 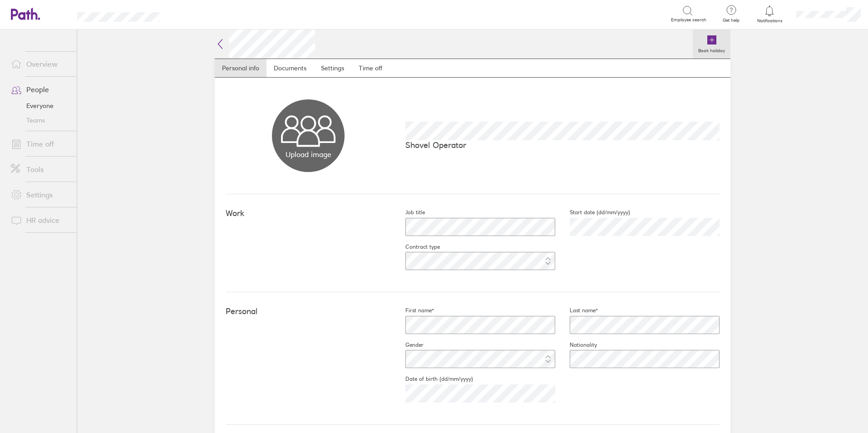 I want to click on label: Gender, so click(x=407, y=345).